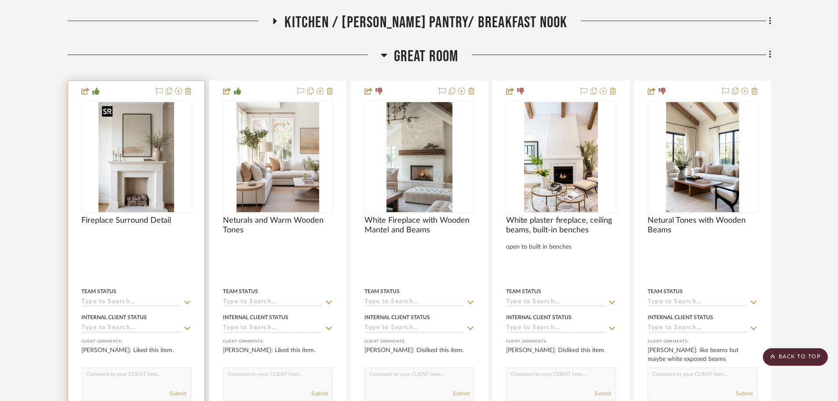 This screenshot has height=401, width=838. What do you see at coordinates (796, 357) in the screenshot?
I see `scroll-to-top-button: BACK TO TOP` at bounding box center [796, 357].